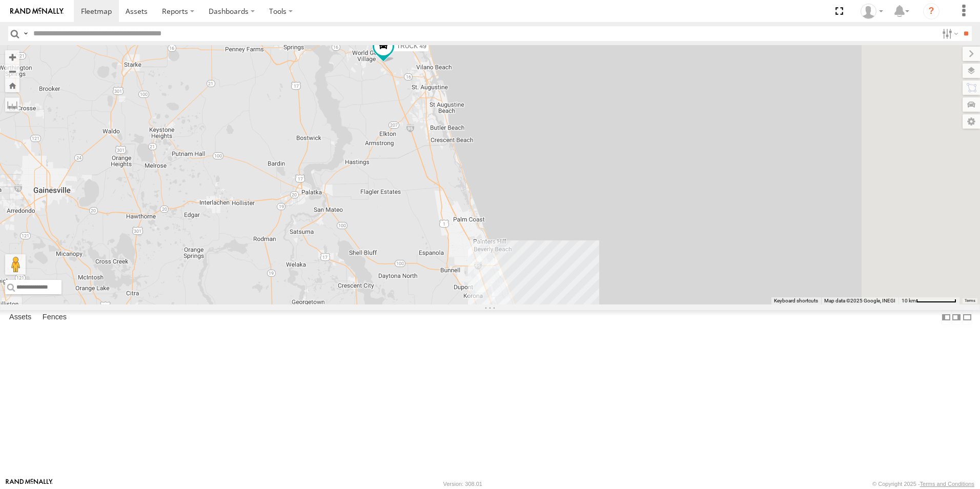  What do you see at coordinates (29, 483) in the screenshot?
I see `a: Visit our Website` at bounding box center [29, 483].